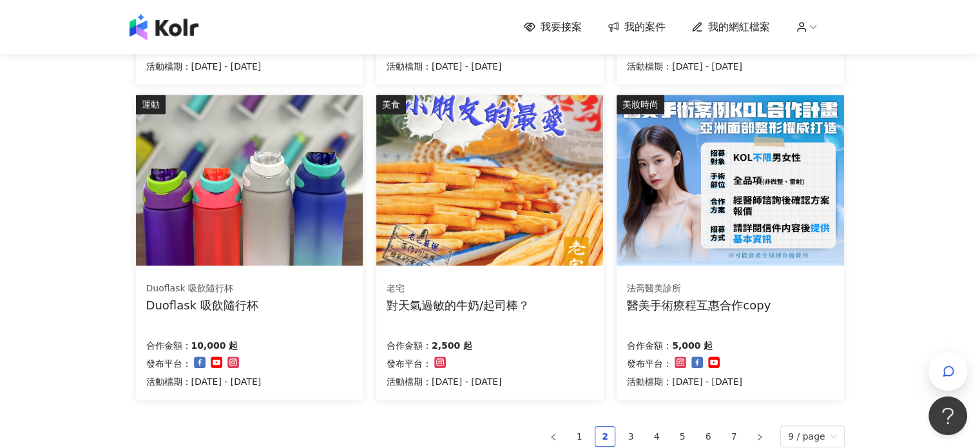  Describe the element at coordinates (708, 437) in the screenshot. I see `li: 6` at that location.